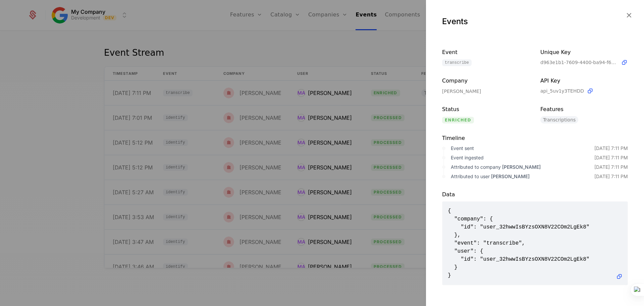  What do you see at coordinates (522, 167) in the screenshot?
I see `div: Attributed to company` at bounding box center [522, 167].